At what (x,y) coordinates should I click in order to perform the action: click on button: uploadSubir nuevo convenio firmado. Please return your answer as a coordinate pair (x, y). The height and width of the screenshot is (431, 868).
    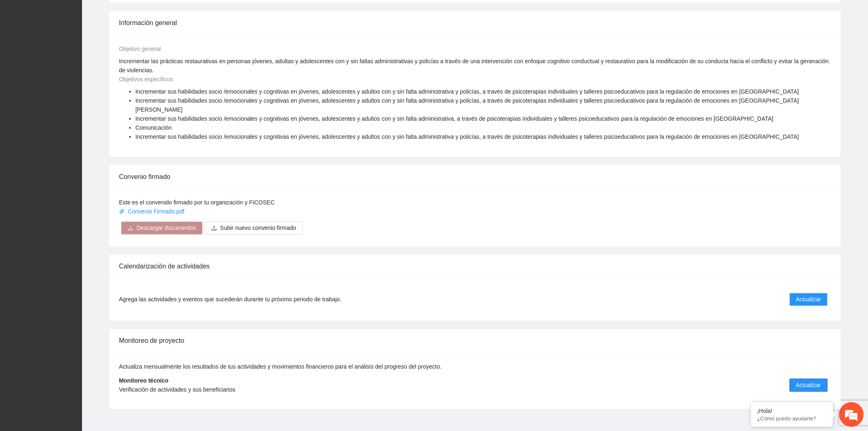
    Looking at the image, I should click on (254, 228).